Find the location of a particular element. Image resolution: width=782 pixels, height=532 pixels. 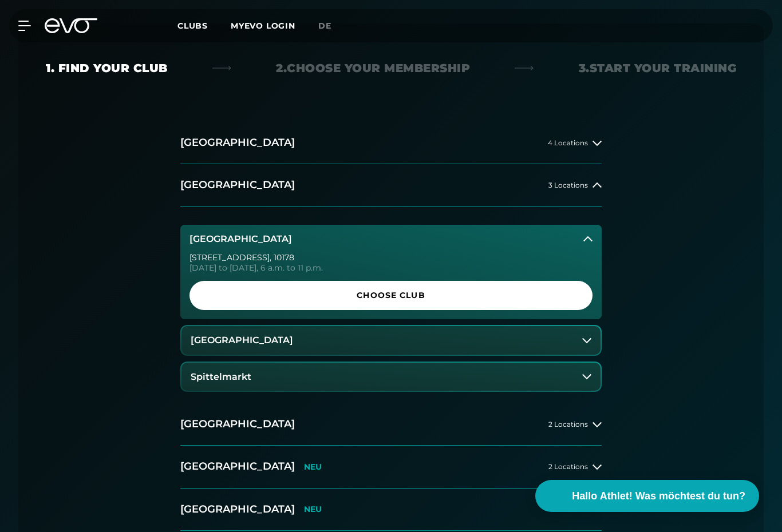

button: Spittelmarkt is located at coordinates (391, 377).